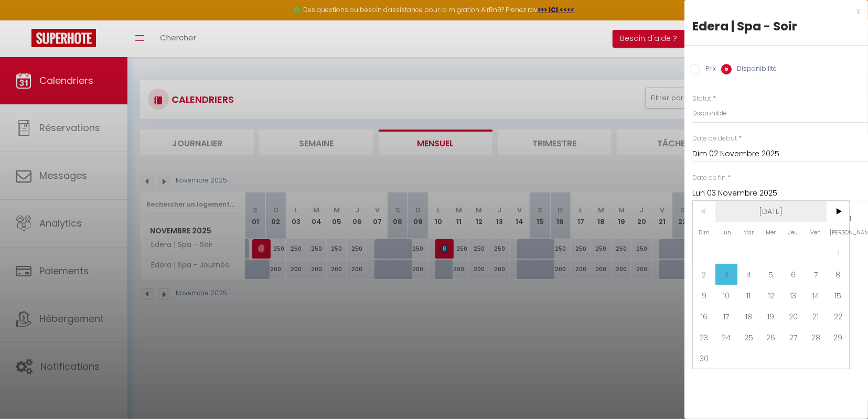 The height and width of the screenshot is (419, 868). I want to click on span: 24, so click(726, 337).